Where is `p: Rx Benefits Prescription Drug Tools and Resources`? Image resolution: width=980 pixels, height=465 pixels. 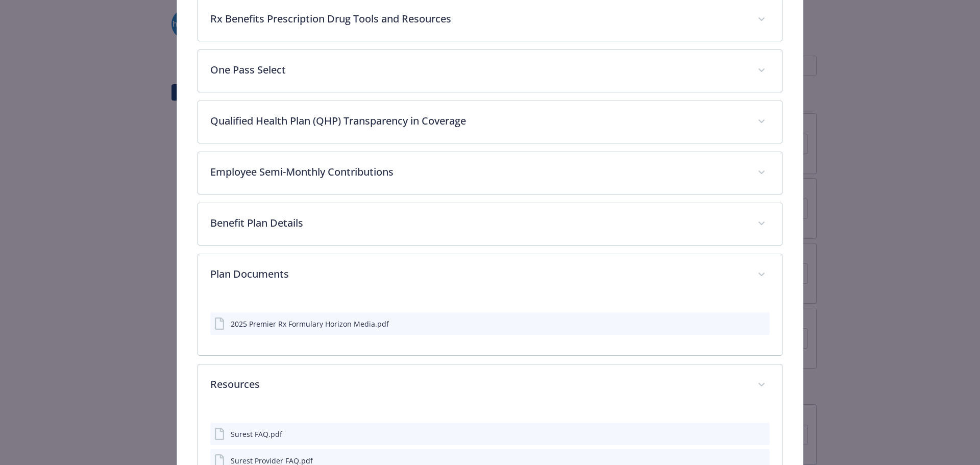
p: Rx Benefits Prescription Drug Tools and Resources is located at coordinates (478, 19).